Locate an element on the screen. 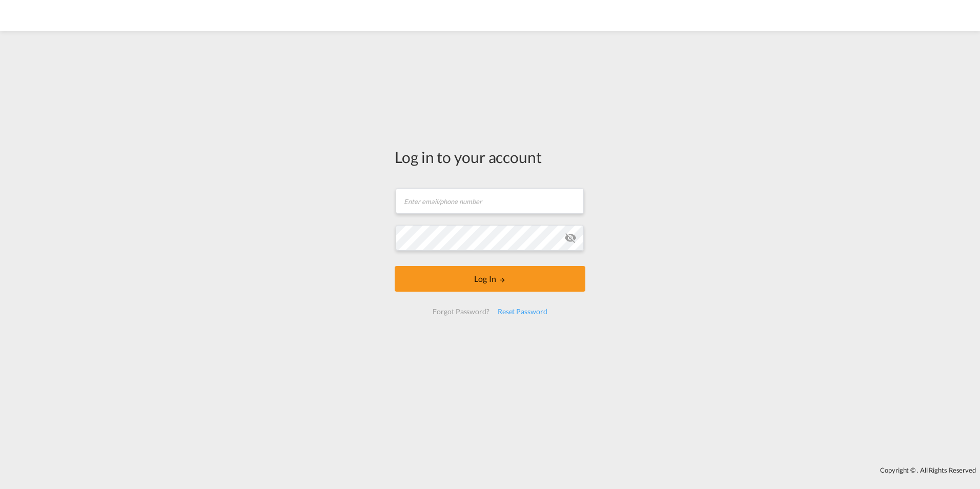  div: Reset Password is located at coordinates (522, 311).